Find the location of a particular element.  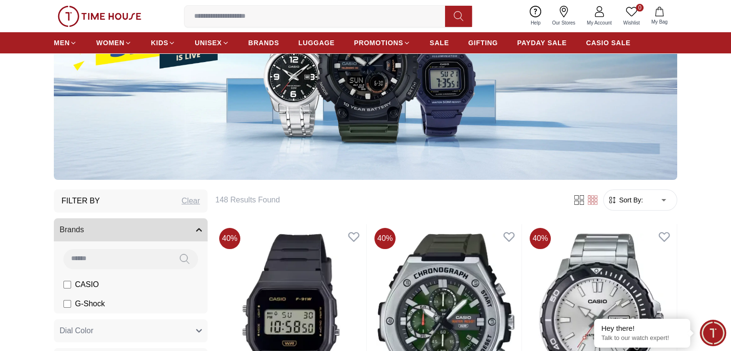

div: Hey there! is located at coordinates (642, 328).